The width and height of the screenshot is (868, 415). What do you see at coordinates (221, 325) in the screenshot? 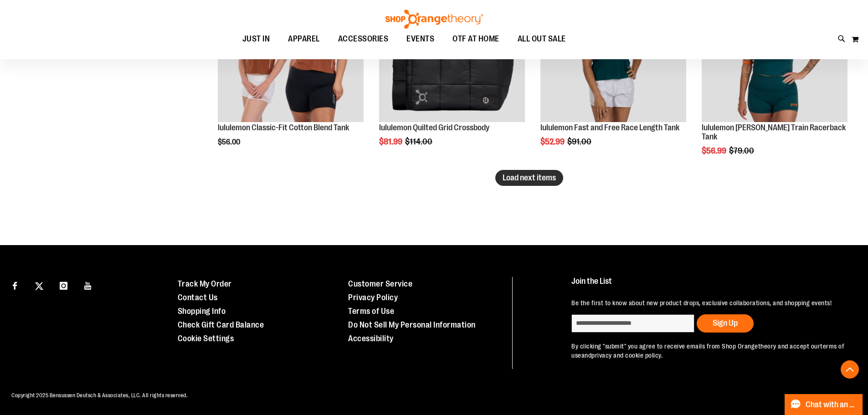
I see `a: Check Gift Card Balance` at bounding box center [221, 325].